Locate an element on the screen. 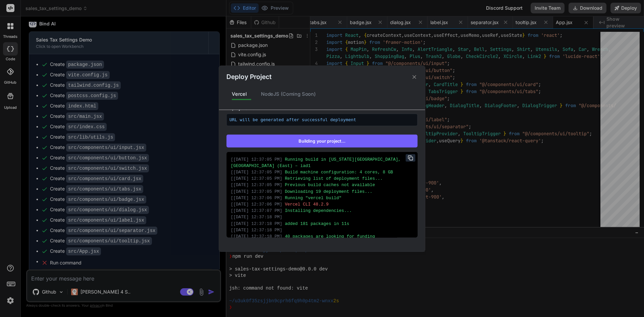 The image size is (644, 317). div: Retrieving list of deployment files... is located at coordinates (322, 178).